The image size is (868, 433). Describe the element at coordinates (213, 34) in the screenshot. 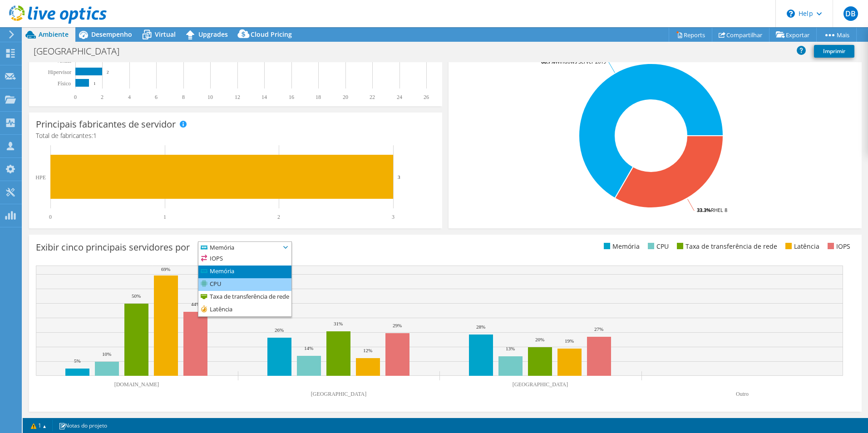

I see `span: Upgrades` at that location.